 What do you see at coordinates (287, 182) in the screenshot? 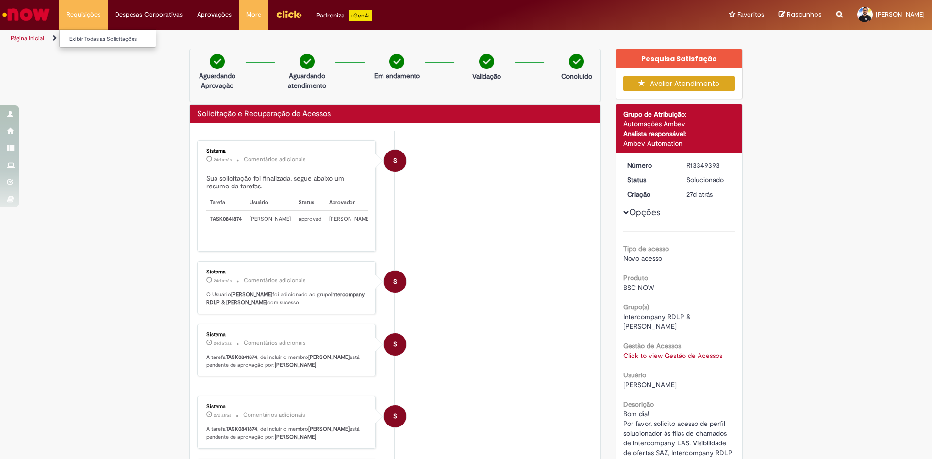
I see `h5: Sua solicitação foi finalizada, segue abaixo um resumo da tarefas.` at bounding box center [287, 182].